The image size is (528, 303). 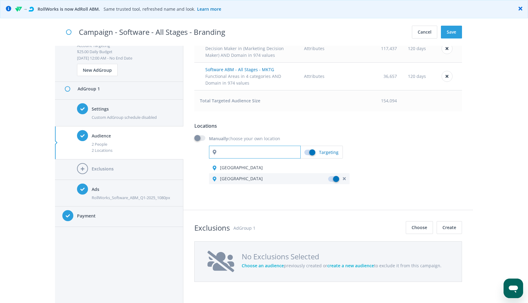 I want to click on label: choose your own location, so click(x=237, y=139).